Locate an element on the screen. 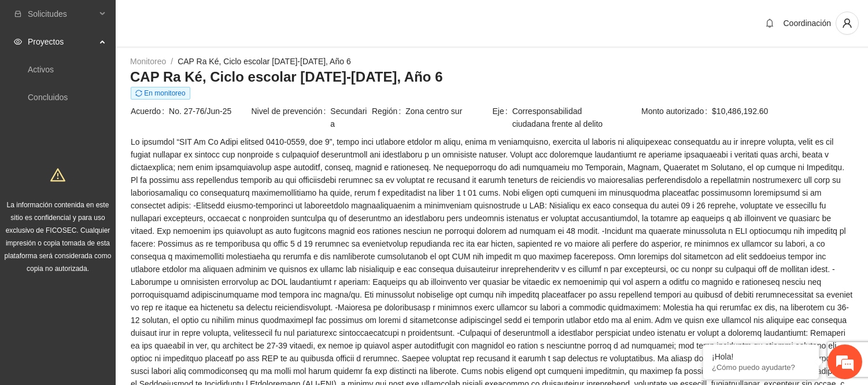  span: En monitoreo is located at coordinates (160, 93).